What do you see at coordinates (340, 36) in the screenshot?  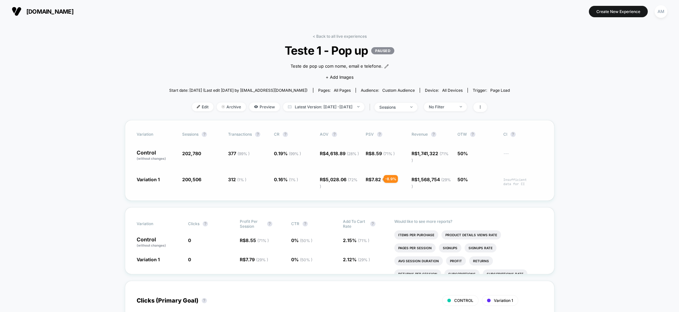 I see `a: < Back to all live experiences` at bounding box center [340, 36].